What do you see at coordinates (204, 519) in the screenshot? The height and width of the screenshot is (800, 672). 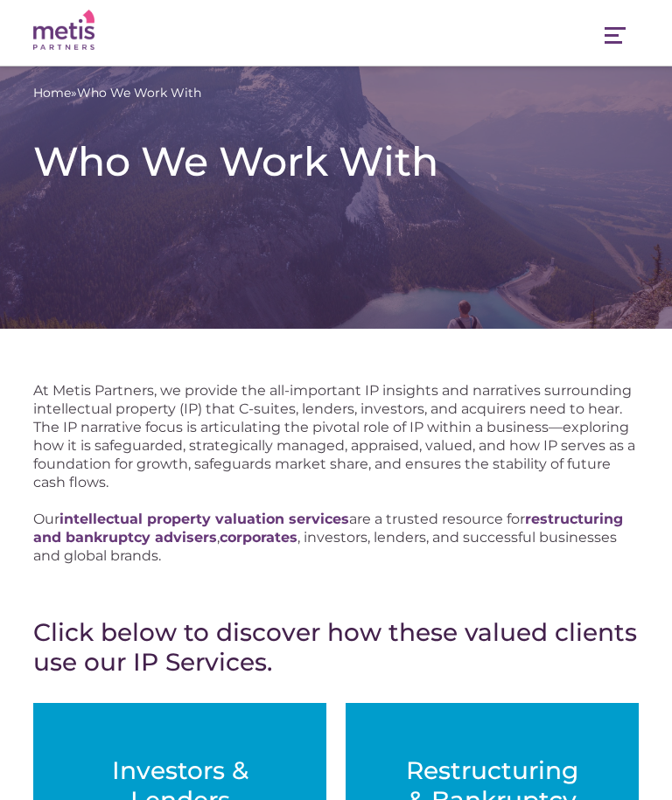 I see `a: intellectual property valuation services` at bounding box center [204, 519].